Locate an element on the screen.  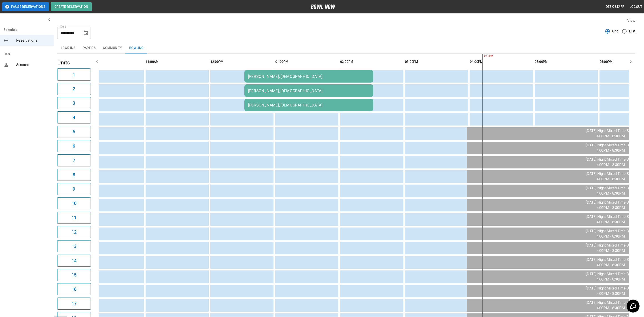
h6: 16 is located at coordinates (74, 289).